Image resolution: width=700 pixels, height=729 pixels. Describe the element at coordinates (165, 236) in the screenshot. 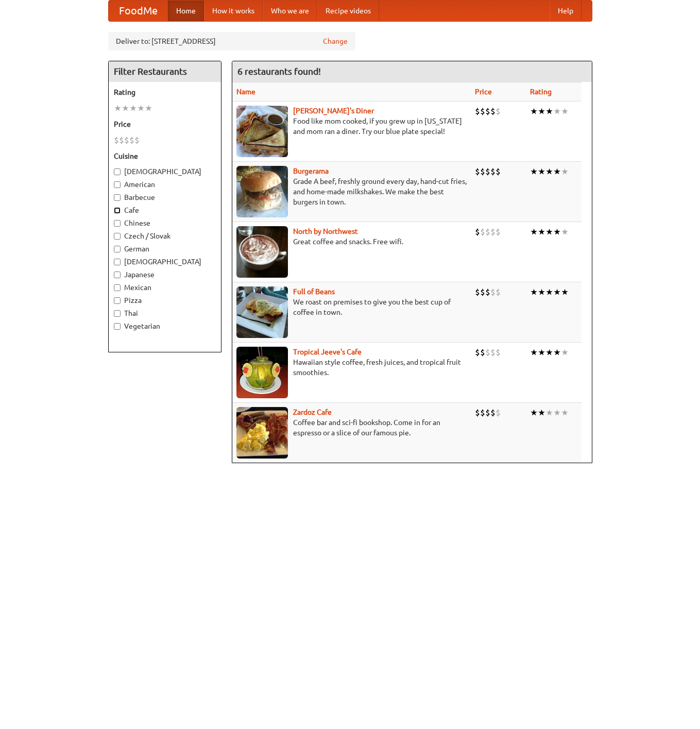

I see `label: Czech / Slovak` at that location.